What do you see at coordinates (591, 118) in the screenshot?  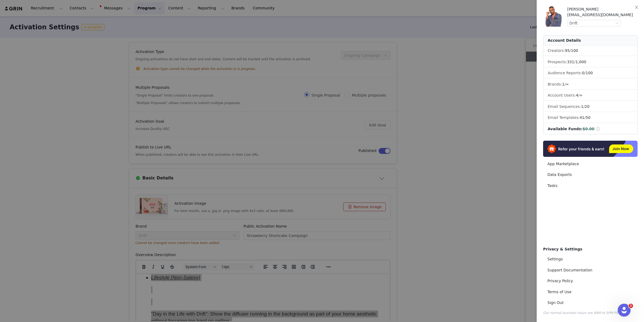 I see `li: Email Templates:` at bounding box center [591, 118].